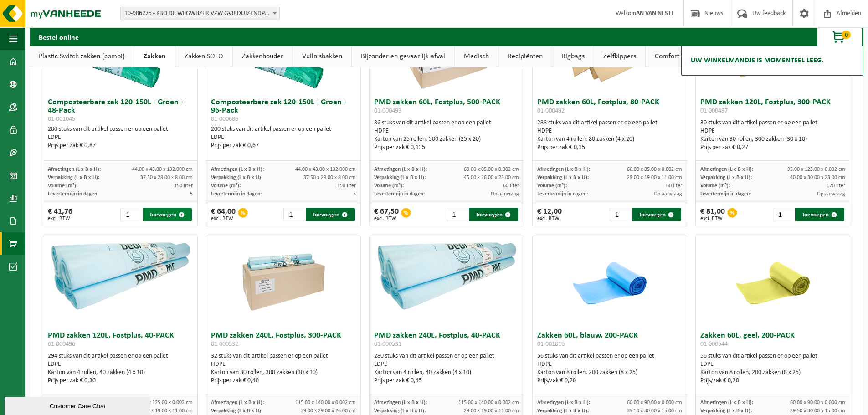  I want to click on span: 01-000497, so click(714, 111).